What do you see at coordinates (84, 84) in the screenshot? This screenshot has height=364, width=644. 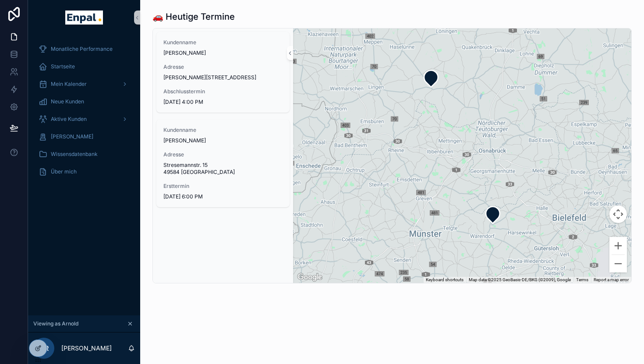 I see `a: Mein Kalender` at bounding box center [84, 84].